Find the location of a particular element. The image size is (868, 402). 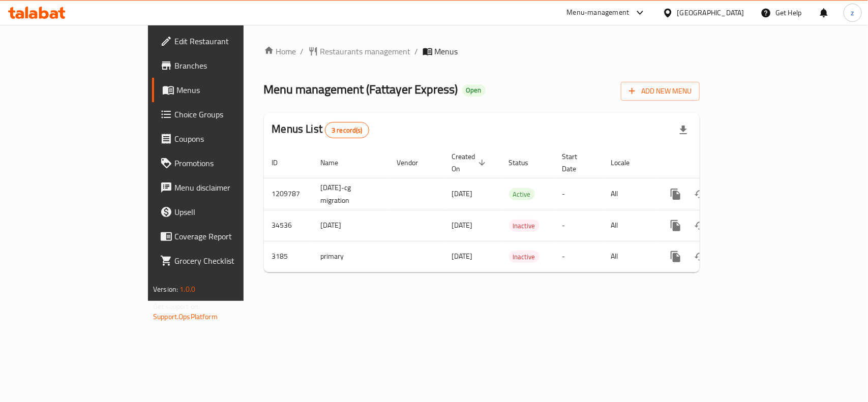

span: Coverage Report is located at coordinates (229, 236).